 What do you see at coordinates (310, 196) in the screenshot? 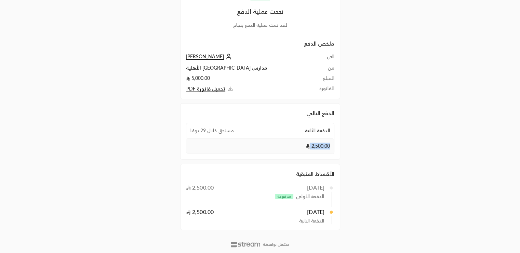
I see `span: الدفعة الأولى` at bounding box center [310, 196].